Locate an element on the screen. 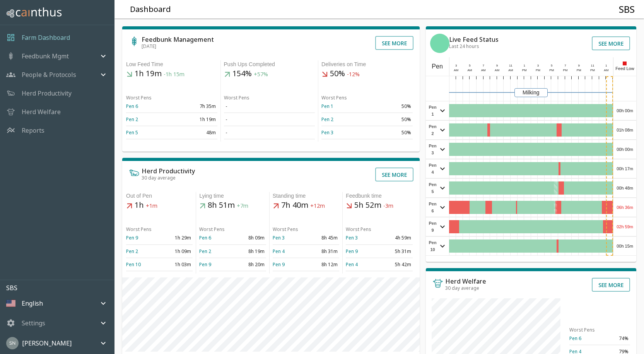 The image size is (644, 354). span: Pen 9 is located at coordinates (432, 227).